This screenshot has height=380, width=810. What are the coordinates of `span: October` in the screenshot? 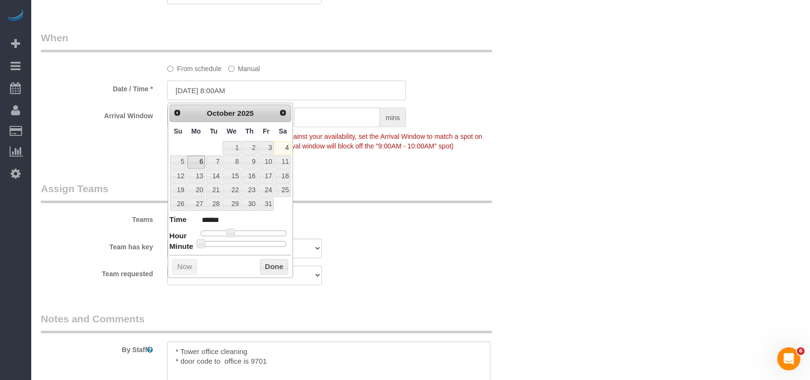 It's located at (221, 113).